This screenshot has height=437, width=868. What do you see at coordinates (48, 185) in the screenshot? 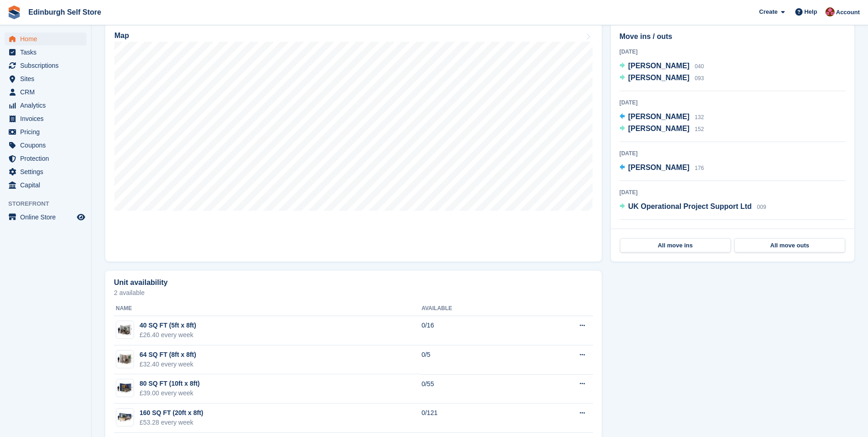
I see `span: Capital` at bounding box center [48, 185].